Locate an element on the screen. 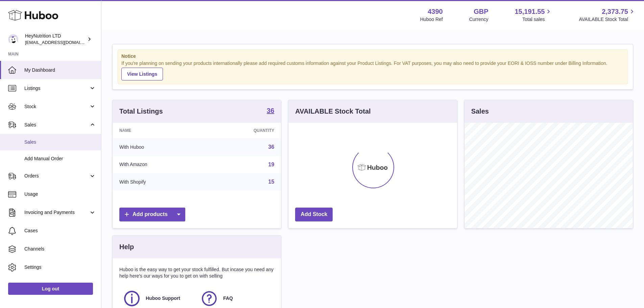 Image resolution: width=644 pixels, height=308 pixels. strong: Notice is located at coordinates (373, 56).